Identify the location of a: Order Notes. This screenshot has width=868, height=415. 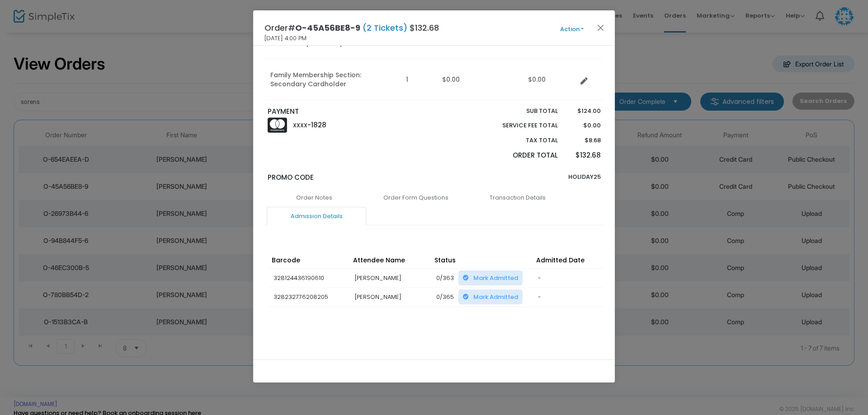
(314, 198).